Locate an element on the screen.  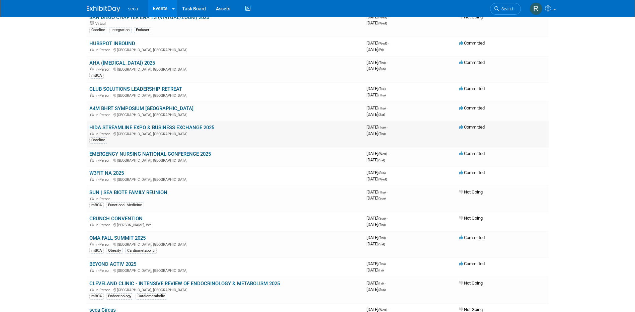
a: CLUB SOLUTIONS LEADERSHIP RETREAT is located at coordinates (136, 89).